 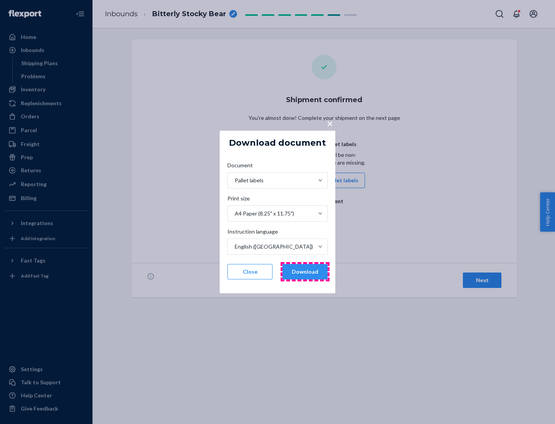 What do you see at coordinates (305, 272) in the screenshot?
I see `button: Download` at bounding box center [305, 272].